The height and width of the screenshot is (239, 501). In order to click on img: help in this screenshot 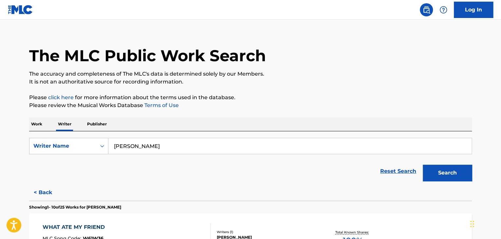, I will do `click(443, 10)`.